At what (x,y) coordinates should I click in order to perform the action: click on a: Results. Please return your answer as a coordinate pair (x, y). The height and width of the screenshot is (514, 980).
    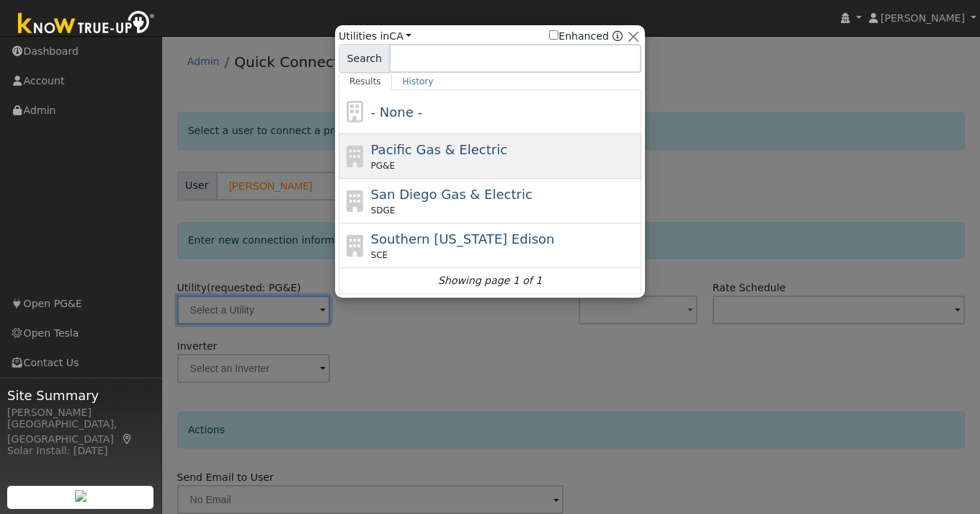
    Looking at the image, I should click on (365, 81).